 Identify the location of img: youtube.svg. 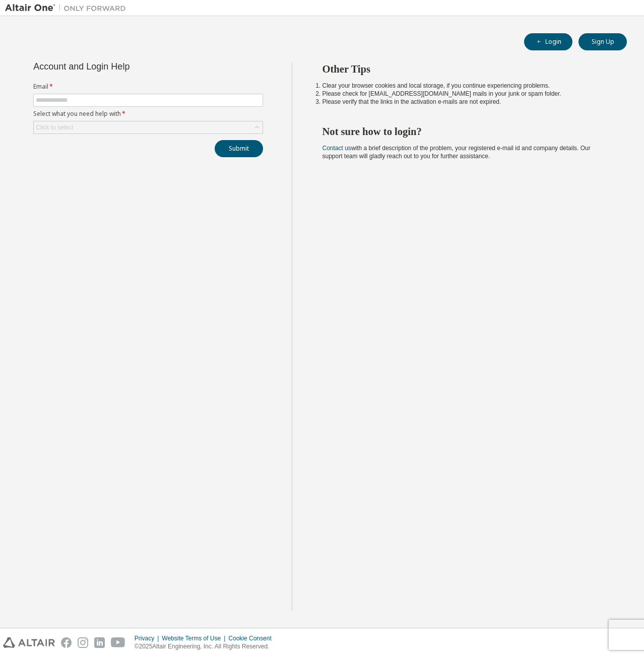
(118, 643).